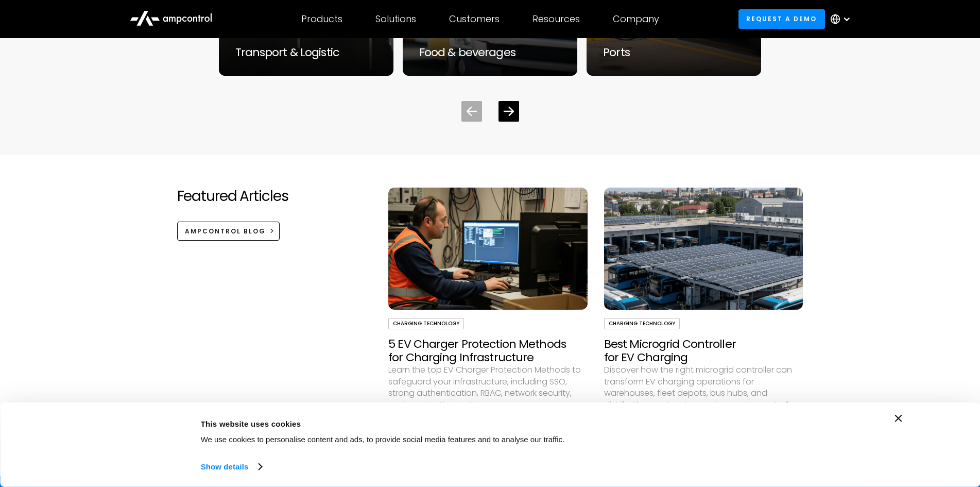  I want to click on h2: Featured Articles, so click(233, 196).